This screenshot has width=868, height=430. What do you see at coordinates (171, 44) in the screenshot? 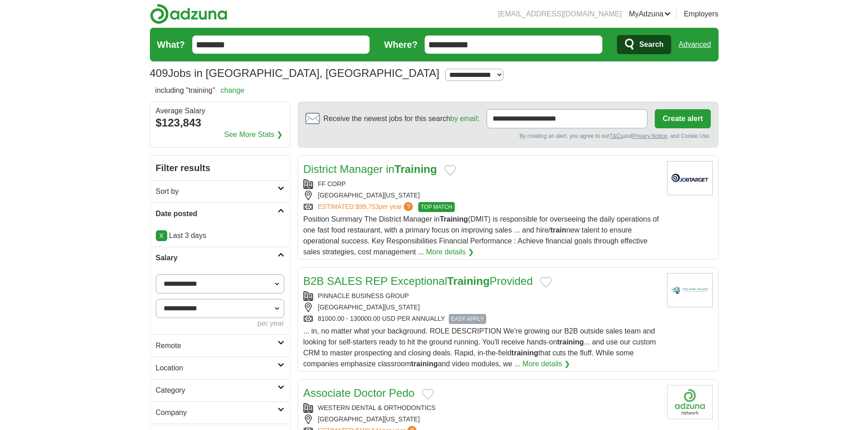
I see `label: What?` at bounding box center [171, 44].